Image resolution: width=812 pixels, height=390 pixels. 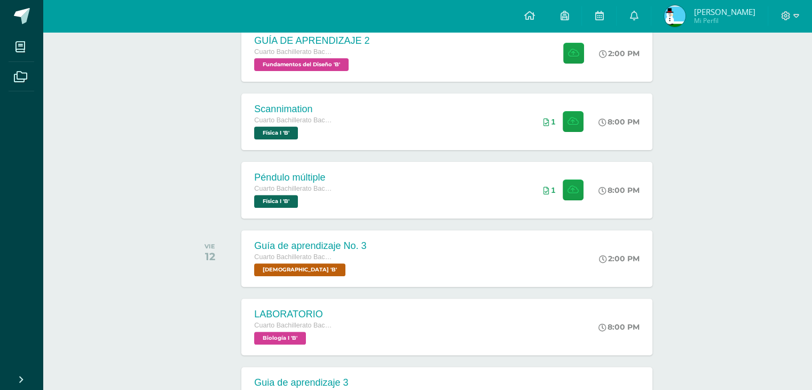 What do you see at coordinates (724, 20) in the screenshot?
I see `span: Mi Perfil` at bounding box center [724, 20].